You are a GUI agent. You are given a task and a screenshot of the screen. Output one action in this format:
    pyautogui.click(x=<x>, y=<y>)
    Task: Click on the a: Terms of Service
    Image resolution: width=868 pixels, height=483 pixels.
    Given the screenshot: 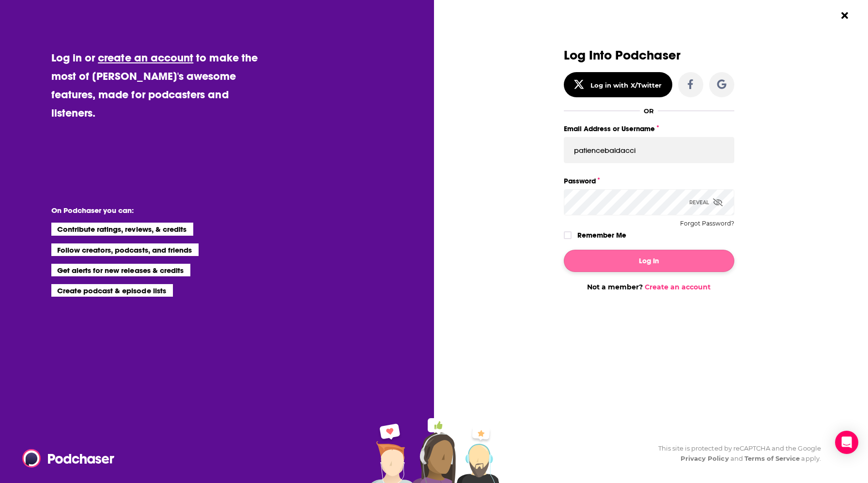 What is the action you would take?
    pyautogui.click(x=772, y=458)
    